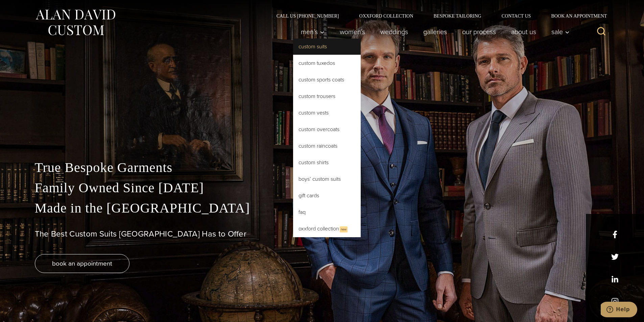 The image size is (644, 322). Describe the element at coordinates (352, 32) in the screenshot. I see `a: Women’s` at that location.